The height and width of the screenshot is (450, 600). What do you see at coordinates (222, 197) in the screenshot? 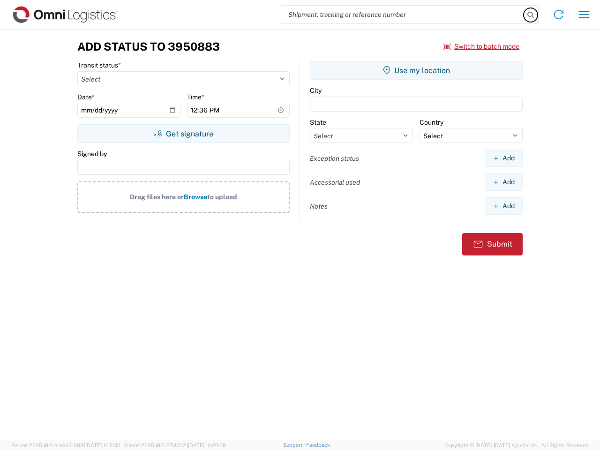
I see `span: to upload` at bounding box center [222, 197].